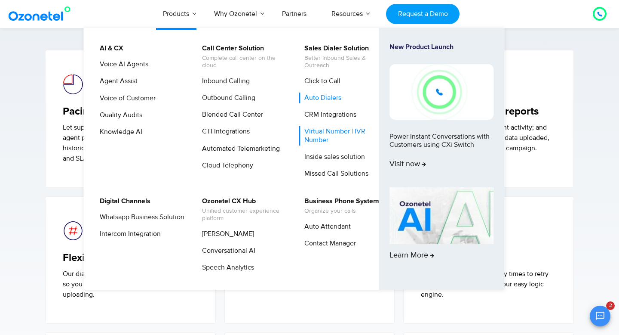  What do you see at coordinates (231, 114) in the screenshot?
I see `a: Blended Call Center` at bounding box center [231, 114].